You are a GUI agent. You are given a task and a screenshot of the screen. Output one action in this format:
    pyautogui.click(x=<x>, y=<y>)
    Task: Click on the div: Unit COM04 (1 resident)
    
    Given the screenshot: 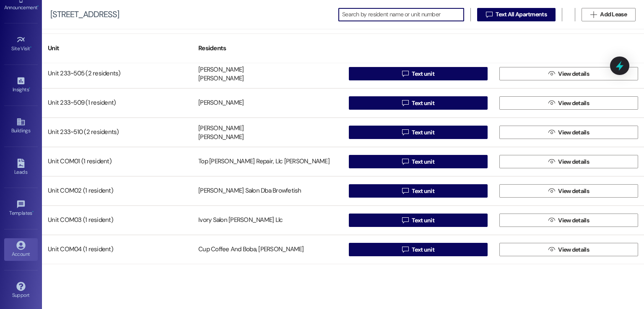 What is the action you would take?
    pyautogui.click(x=117, y=250)
    